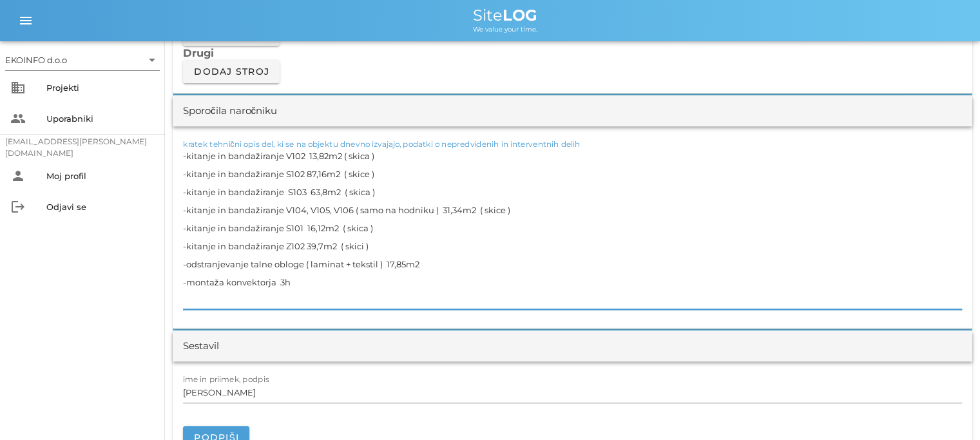  Describe the element at coordinates (101, 119) in the screenshot. I see `div: Uporabniki` at that location.